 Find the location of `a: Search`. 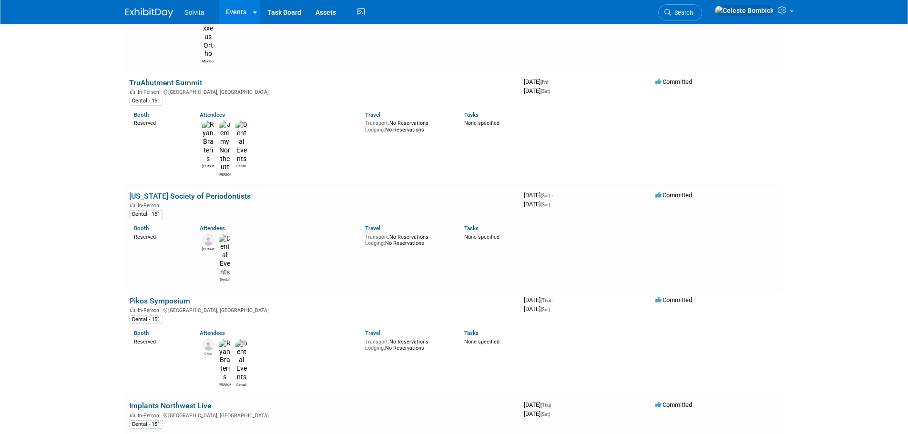

a: Search is located at coordinates (681, 12).